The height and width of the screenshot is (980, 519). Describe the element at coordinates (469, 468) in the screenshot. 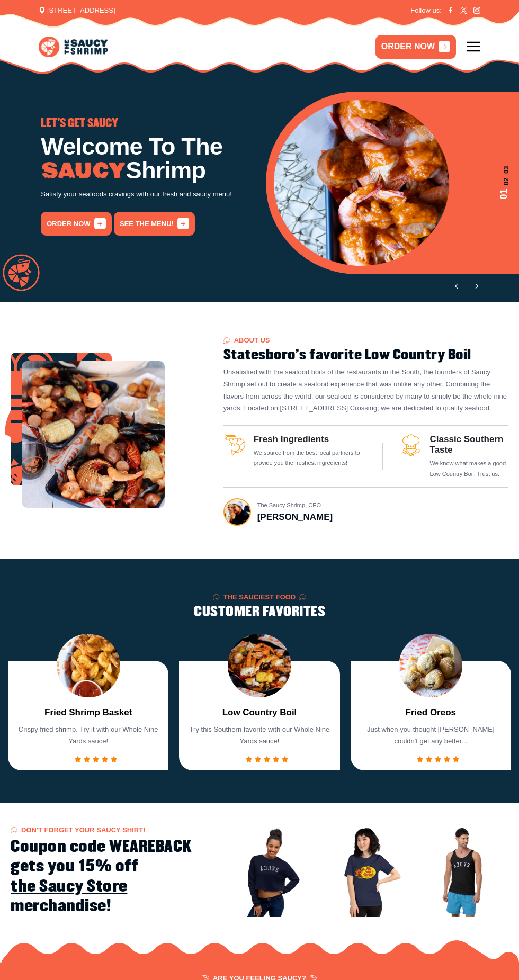

I see `p: We know what makes a good Low Country Boil. Trust us.` at that location.